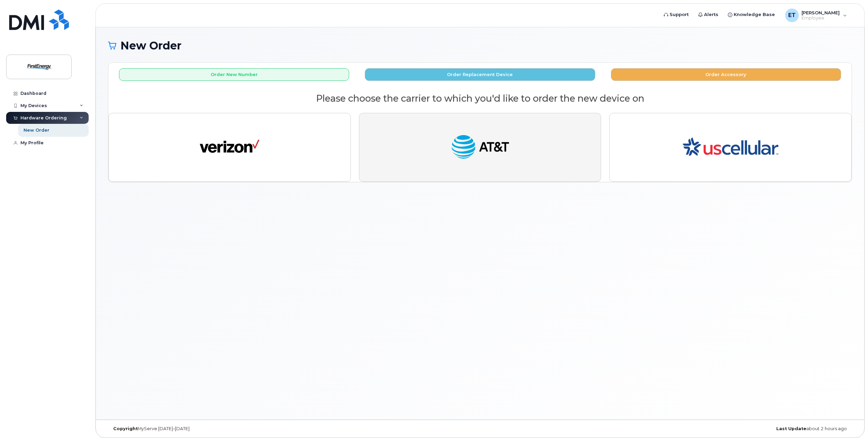  What do you see at coordinates (480, 74) in the screenshot?
I see `button: Order Replacement Device` at bounding box center [480, 74].